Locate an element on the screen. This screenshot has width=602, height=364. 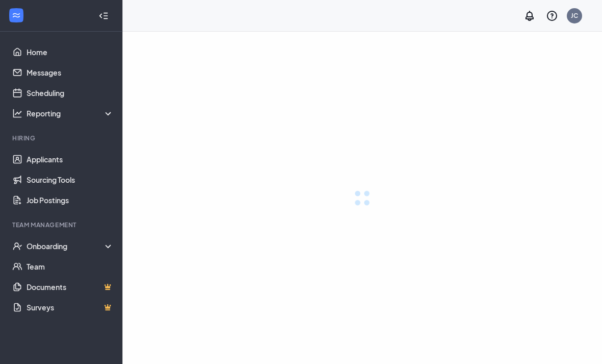
a: Scheduling is located at coordinates (70, 93).